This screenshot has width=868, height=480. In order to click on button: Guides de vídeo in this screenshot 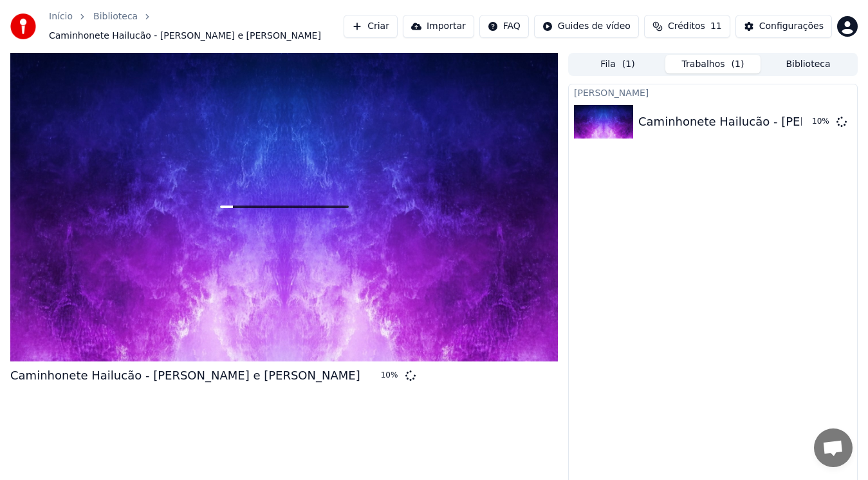, I will do `click(586, 26)`.